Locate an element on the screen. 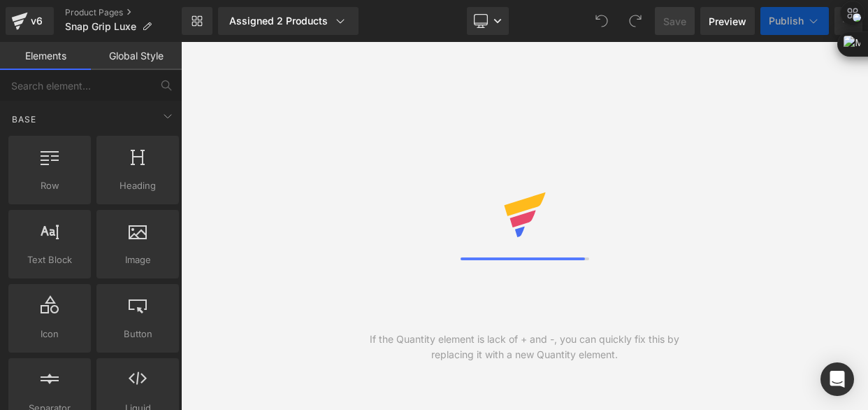 The width and height of the screenshot is (868, 410). span: Button is located at coordinates (137, 333).